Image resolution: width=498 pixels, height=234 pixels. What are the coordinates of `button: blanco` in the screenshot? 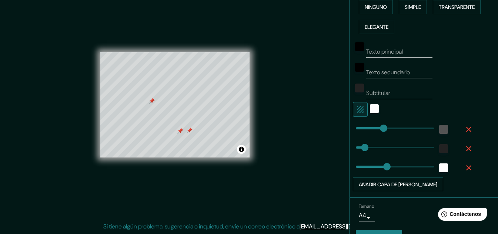 It's located at (375, 109).